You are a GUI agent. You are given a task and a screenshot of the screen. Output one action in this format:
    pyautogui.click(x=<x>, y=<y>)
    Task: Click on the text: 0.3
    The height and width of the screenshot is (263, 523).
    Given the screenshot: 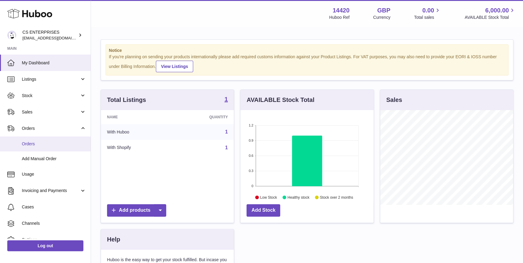 What is the action you would take?
    pyautogui.click(x=251, y=171)
    